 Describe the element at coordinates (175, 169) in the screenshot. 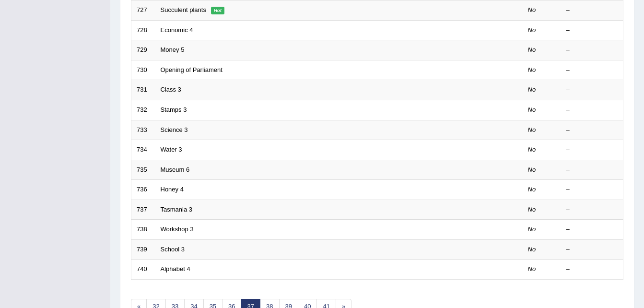

I see `a: Museum 6` at that location.